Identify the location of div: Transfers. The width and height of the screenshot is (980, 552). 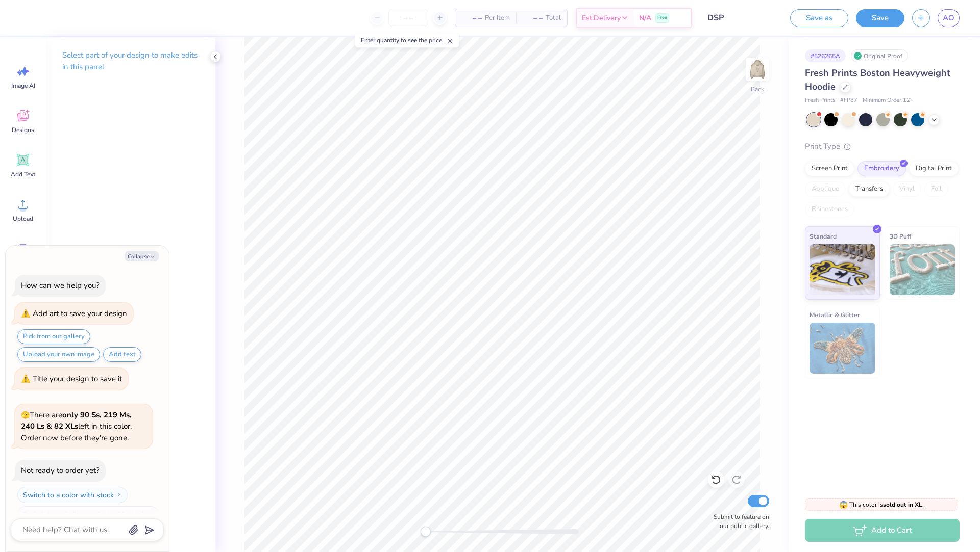
(870, 189).